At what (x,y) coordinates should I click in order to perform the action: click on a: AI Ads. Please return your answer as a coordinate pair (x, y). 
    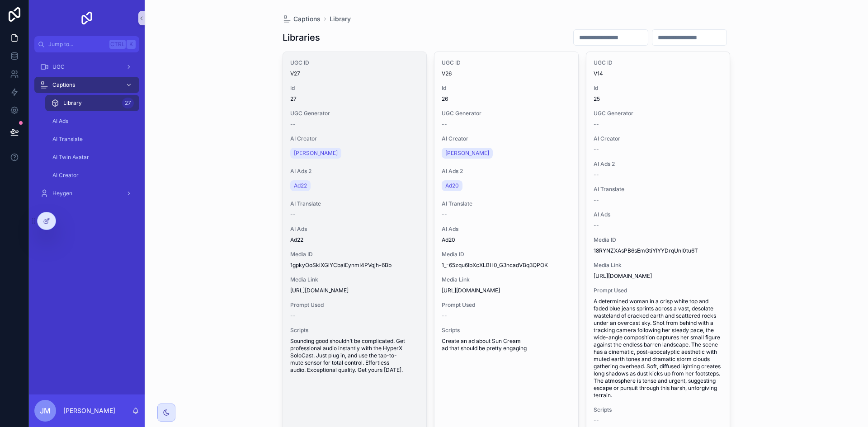
    Looking at the image, I should click on (92, 121).